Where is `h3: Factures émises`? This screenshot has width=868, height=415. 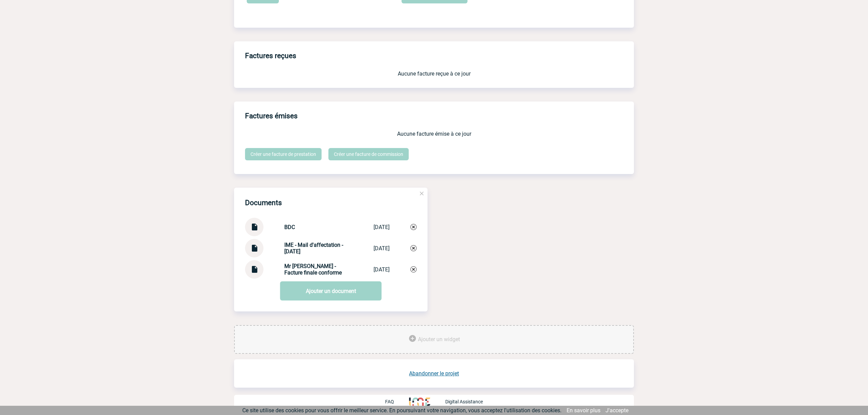 h3: Factures émises is located at coordinates (439, 116).